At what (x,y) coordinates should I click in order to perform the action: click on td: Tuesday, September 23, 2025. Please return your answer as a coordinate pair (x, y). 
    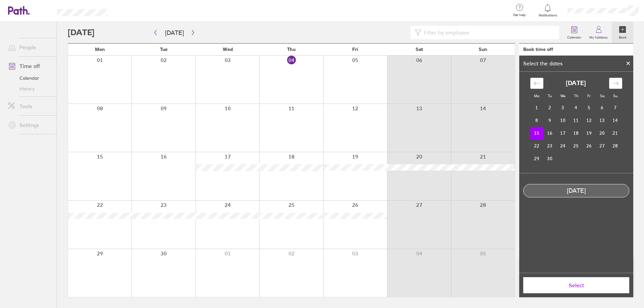
    Looking at the image, I should click on (550, 146).